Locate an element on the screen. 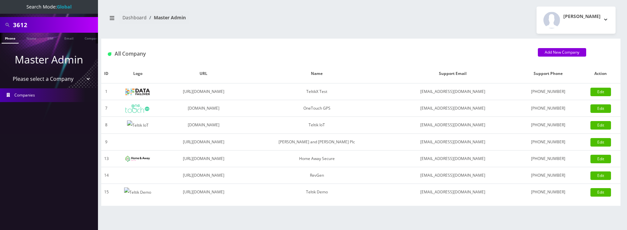 This screenshot has height=230, width=627. h1: All Company is located at coordinates (318, 54).